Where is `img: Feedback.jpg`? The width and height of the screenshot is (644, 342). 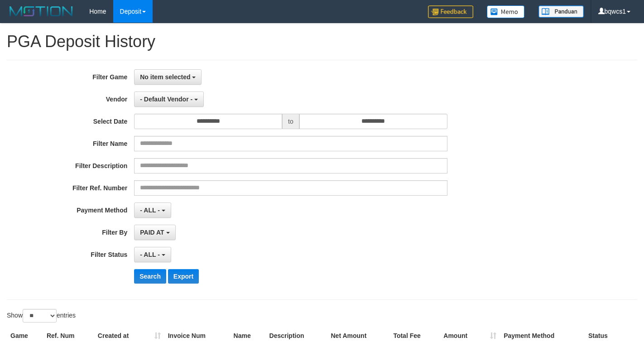
img: Feedback.jpg is located at coordinates (450, 12).